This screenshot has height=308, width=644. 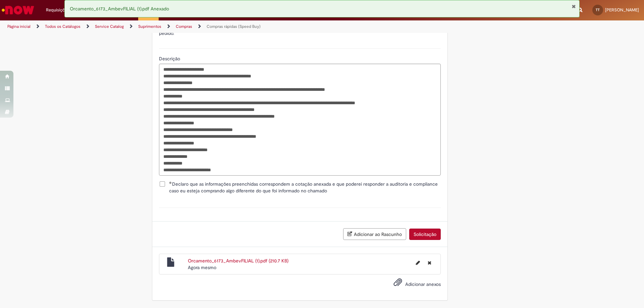 What do you see at coordinates (63, 27) in the screenshot?
I see `a: Todos os Catálogos` at bounding box center [63, 27].